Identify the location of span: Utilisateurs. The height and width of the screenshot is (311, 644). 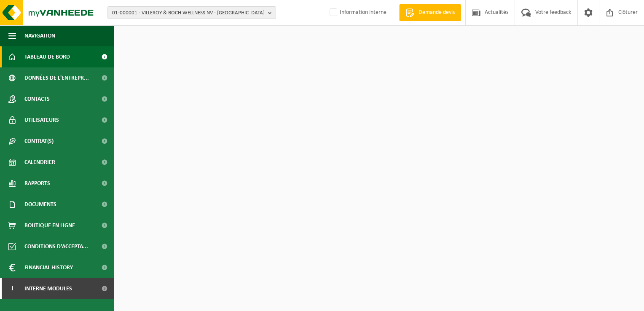
(42, 120).